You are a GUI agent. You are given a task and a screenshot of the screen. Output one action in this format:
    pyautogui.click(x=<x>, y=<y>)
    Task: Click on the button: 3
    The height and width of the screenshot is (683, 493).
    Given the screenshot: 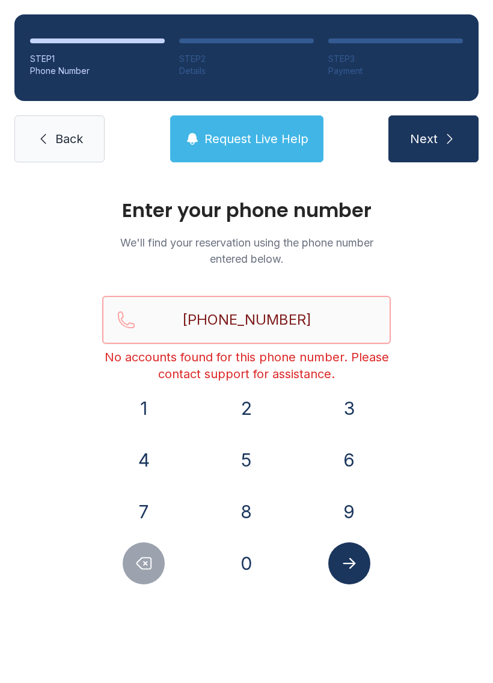 What is the action you would take?
    pyautogui.click(x=349, y=408)
    